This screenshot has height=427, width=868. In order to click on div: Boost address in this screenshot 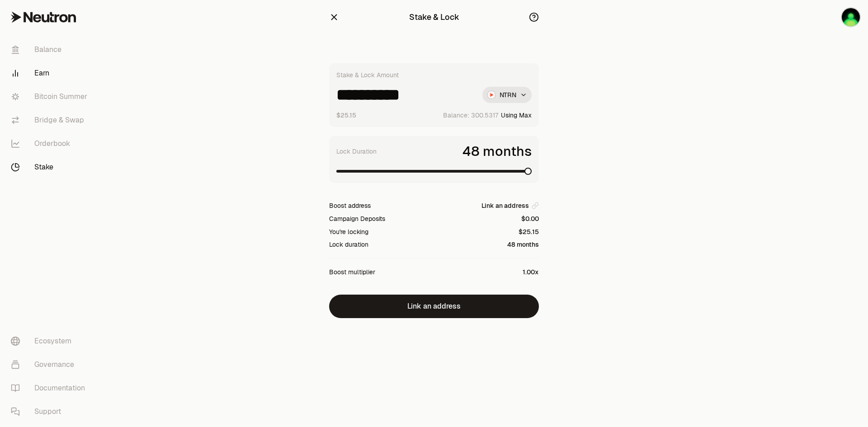, I will do `click(350, 205)`.